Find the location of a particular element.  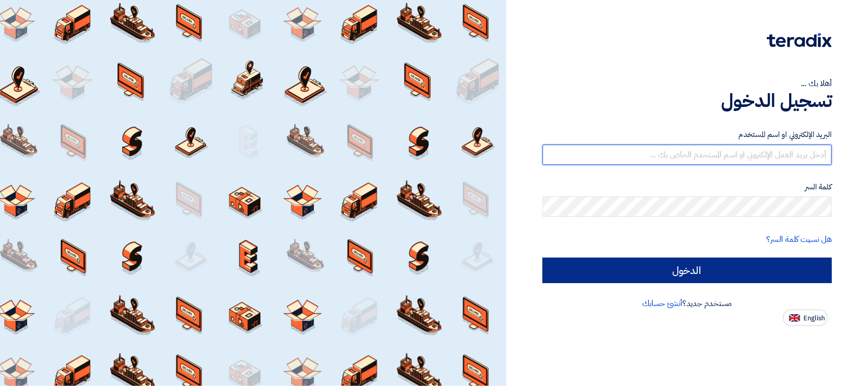

div: أهلا بك ... is located at coordinates (687, 84).